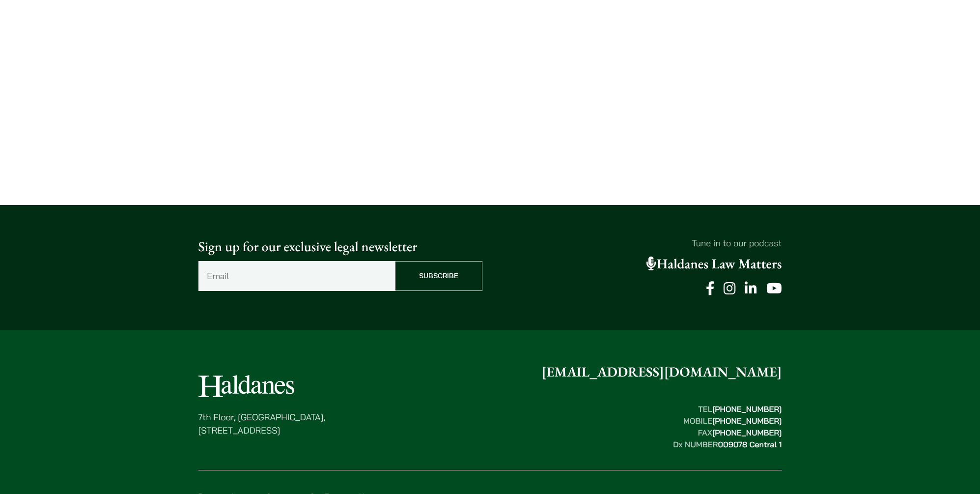 The image size is (980, 494). Describe the element at coordinates (341, 247) in the screenshot. I see `p: Sign up for our exclusive legal newsletter` at that location.